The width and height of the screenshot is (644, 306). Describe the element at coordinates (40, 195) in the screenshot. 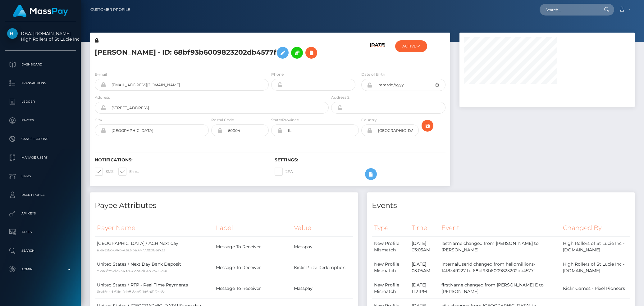

I see `p: User Profile` at that location.